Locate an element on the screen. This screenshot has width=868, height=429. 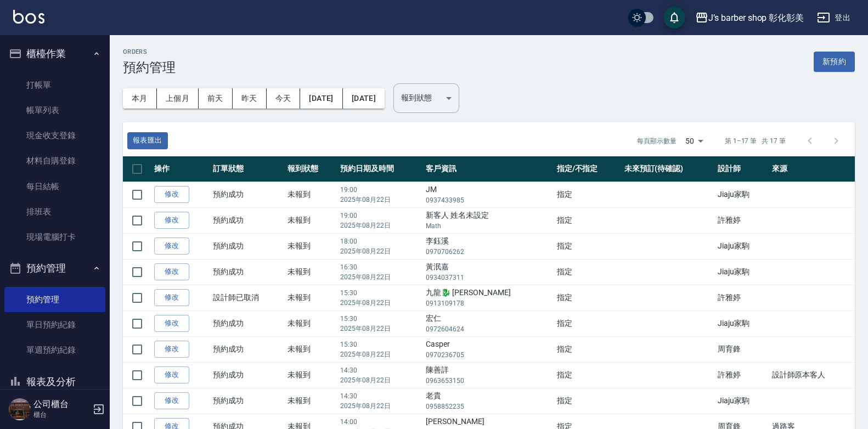
button: 登出 is located at coordinates (833, 18).